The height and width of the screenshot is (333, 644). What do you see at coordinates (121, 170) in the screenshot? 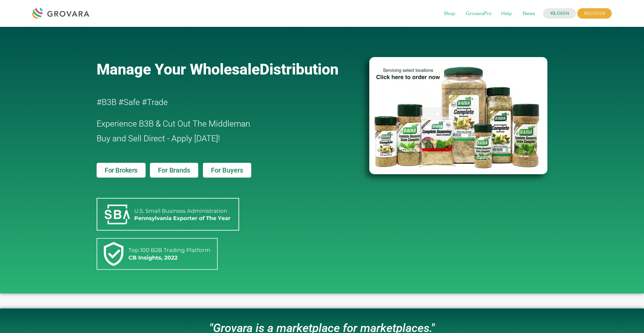
I see `a: For Brokers` at bounding box center [121, 170].